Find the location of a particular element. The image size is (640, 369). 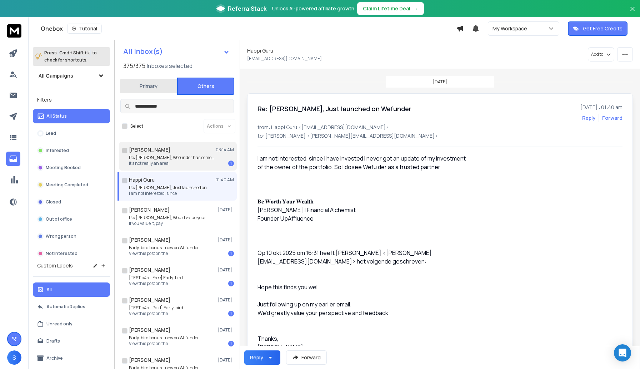

button: Automatic Replies is located at coordinates (71, 306).